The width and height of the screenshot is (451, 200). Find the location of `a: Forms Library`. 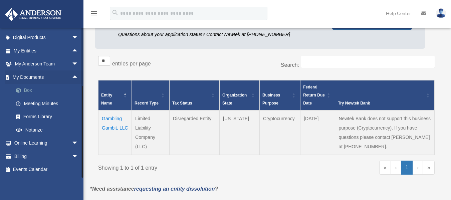

a: Forms Library is located at coordinates (49, 117).